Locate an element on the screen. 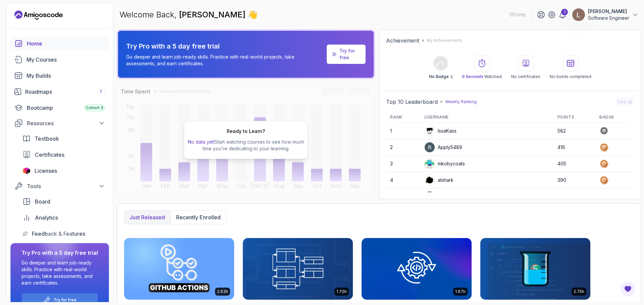 The height and width of the screenshot is (305, 644). p: 2.63h is located at coordinates (222, 292).